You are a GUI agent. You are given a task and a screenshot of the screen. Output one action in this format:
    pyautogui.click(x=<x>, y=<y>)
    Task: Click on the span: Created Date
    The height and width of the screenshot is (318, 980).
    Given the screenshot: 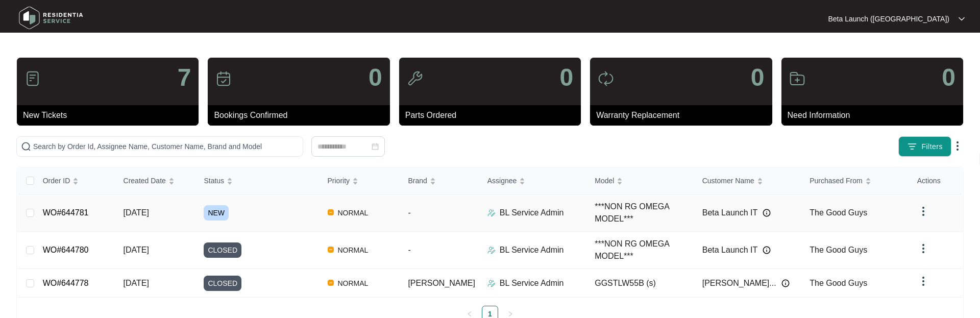 What is the action you would take?
    pyautogui.click(x=145, y=181)
    